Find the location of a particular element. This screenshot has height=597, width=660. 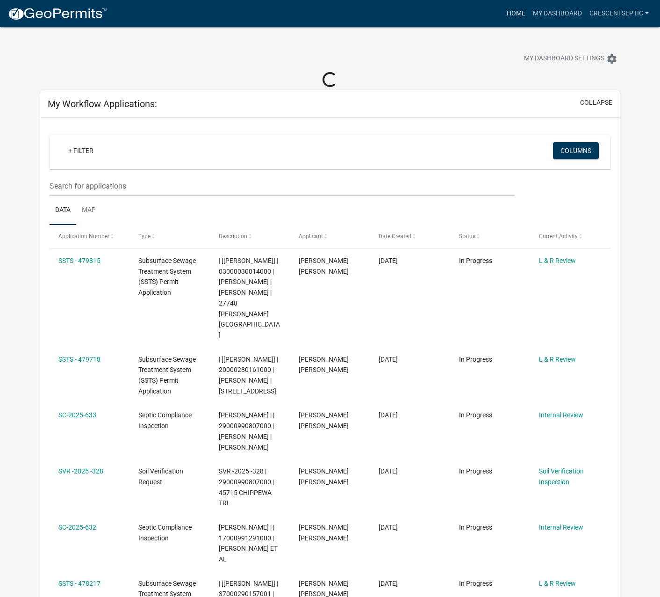

span: Type is located at coordinates (144, 236).